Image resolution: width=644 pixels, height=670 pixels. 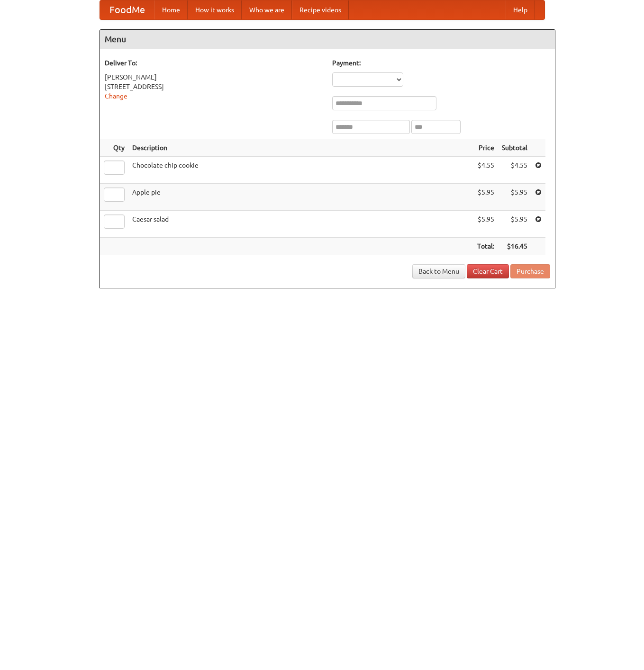 I want to click on h4: Menu, so click(x=327, y=39).